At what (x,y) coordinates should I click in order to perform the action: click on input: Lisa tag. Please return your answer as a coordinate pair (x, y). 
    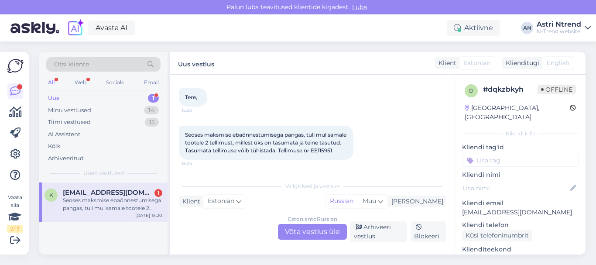
    Looking at the image, I should click on (520, 160).